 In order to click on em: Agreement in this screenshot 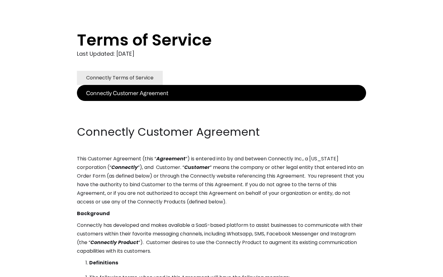, I will do `click(171, 159)`.